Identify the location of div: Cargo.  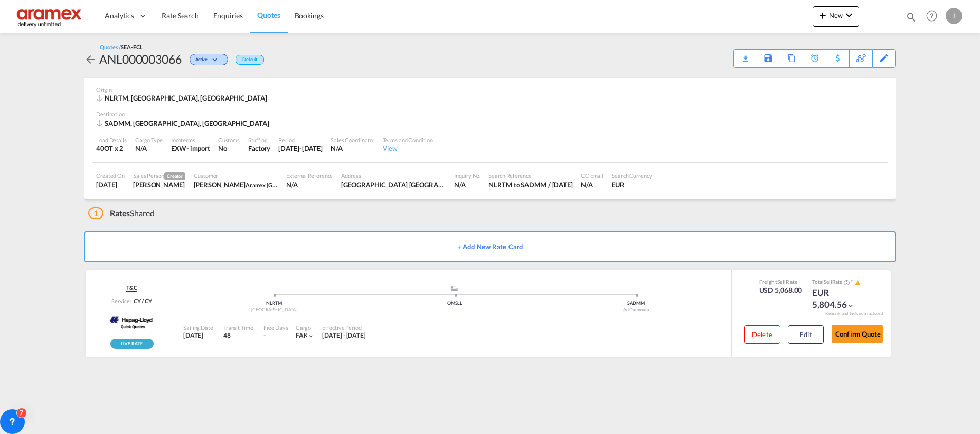
(305, 327).